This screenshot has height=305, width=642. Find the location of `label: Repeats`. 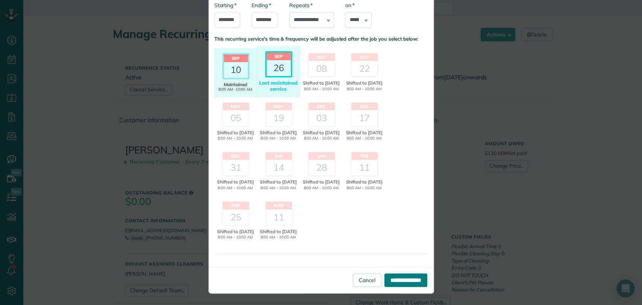

label: Repeats is located at coordinates (301, 5).